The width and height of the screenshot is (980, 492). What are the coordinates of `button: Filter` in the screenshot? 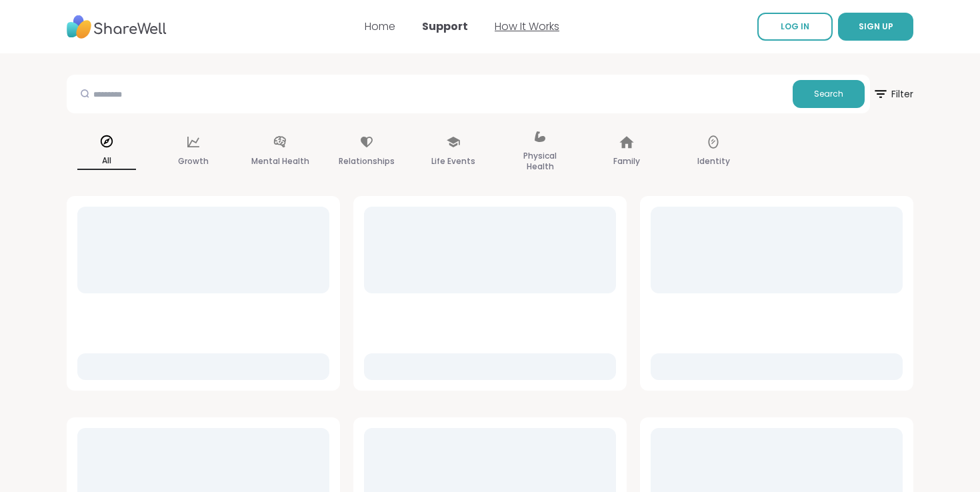 It's located at (893, 94).